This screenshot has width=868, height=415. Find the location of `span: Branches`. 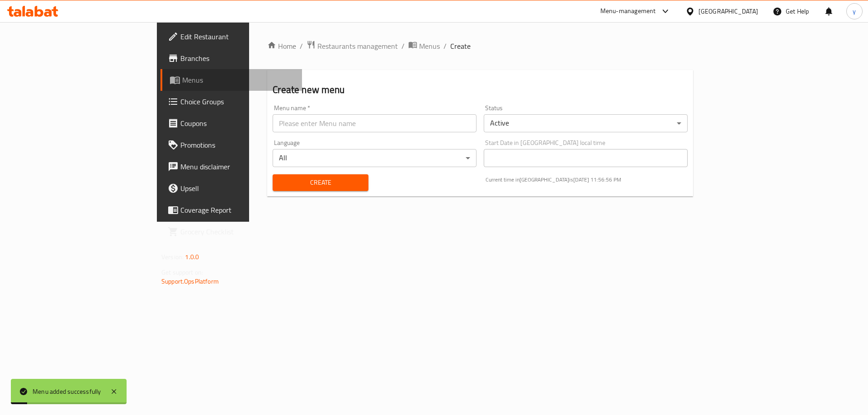

span: Branches is located at coordinates (238, 58).